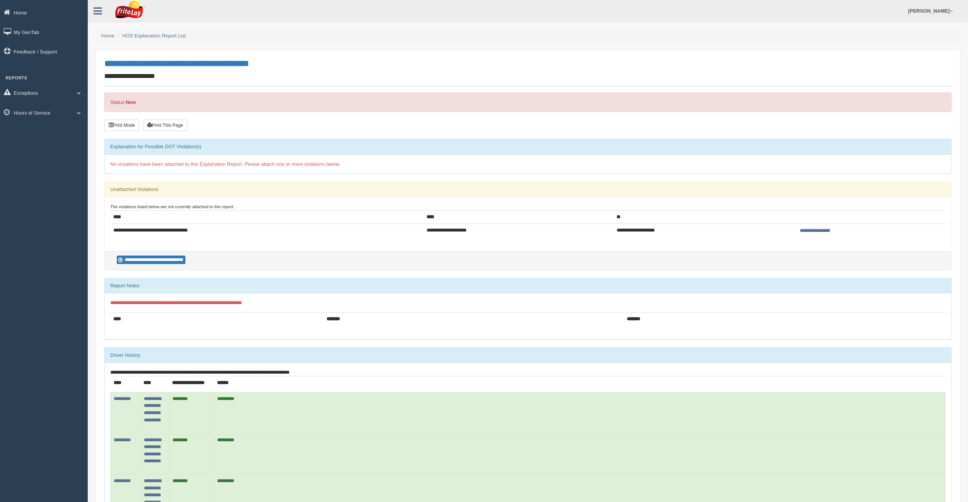 This screenshot has height=502, width=968. Describe the element at coordinates (528, 355) in the screenshot. I see `div: Driver History` at that location.